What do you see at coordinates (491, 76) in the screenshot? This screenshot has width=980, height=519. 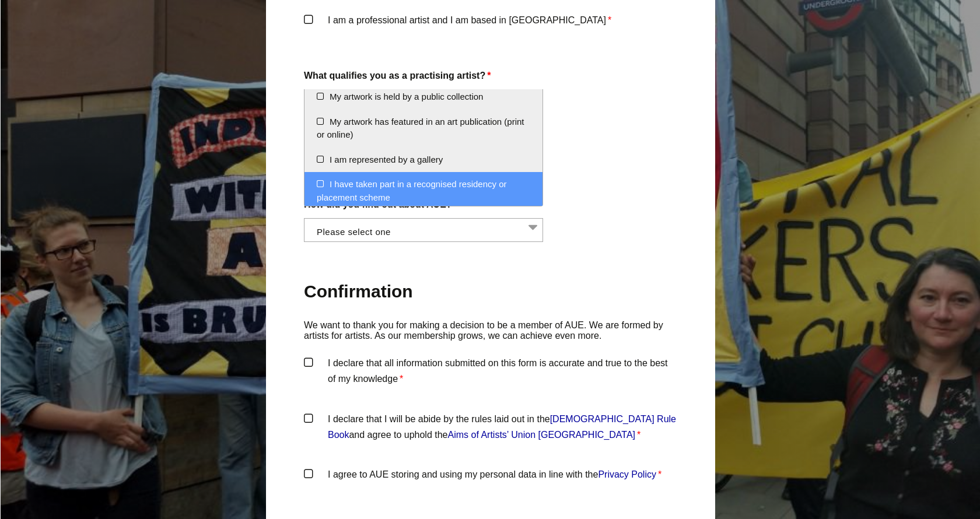 I see `label: What qualifies you as a practising artist?` at bounding box center [491, 76].